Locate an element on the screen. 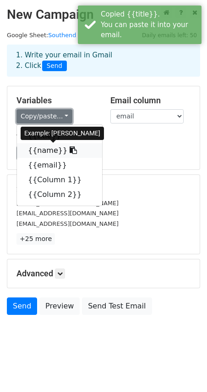 This screenshot has width=207, height=392. small: Google Sheet: is located at coordinates (41, 35).